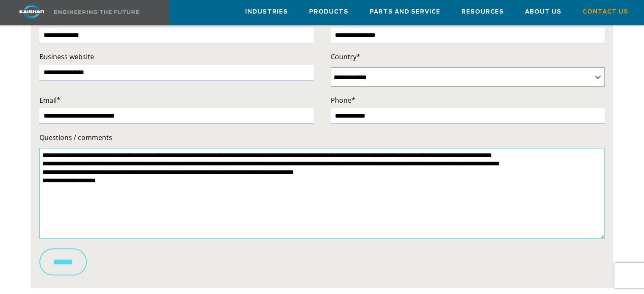 This screenshot has width=644, height=294. What do you see at coordinates (329, 12) in the screenshot?
I see `span: Products` at bounding box center [329, 12].